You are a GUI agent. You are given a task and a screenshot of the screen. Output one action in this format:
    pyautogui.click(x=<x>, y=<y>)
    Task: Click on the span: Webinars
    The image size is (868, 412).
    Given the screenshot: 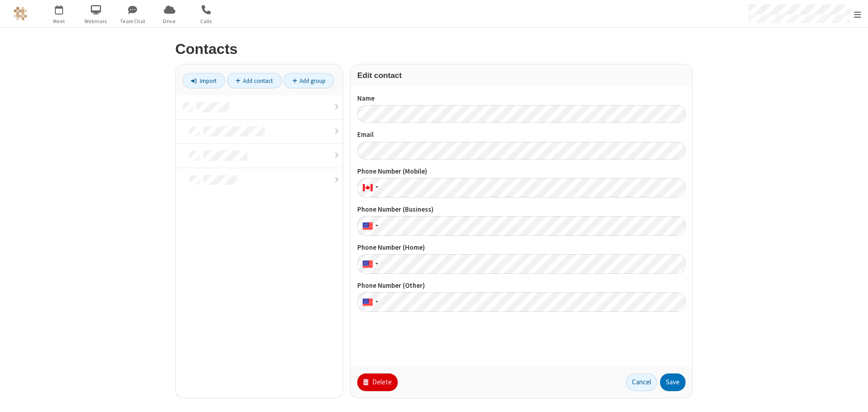 What is the action you would take?
    pyautogui.click(x=96, y=21)
    